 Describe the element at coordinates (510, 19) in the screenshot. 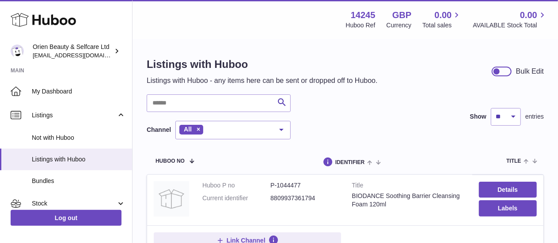

I see `a: 0.00 AVAILABLE Stock Total` at that location.